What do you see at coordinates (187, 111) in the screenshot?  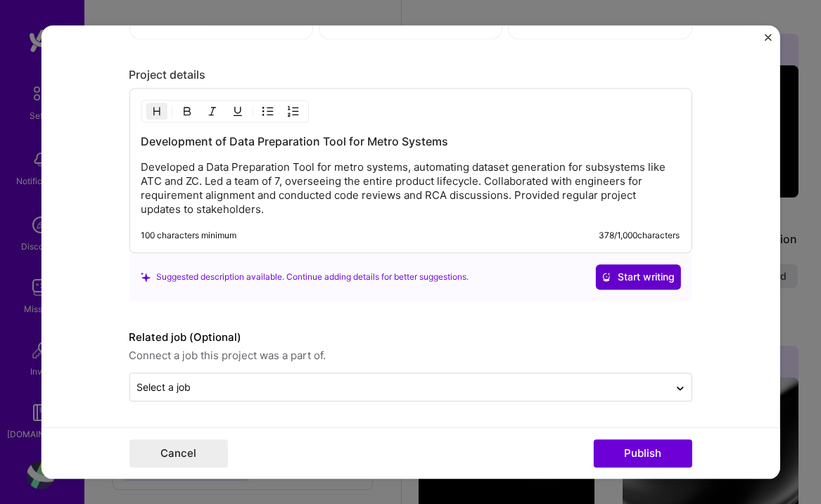 I see `img: Bold` at bounding box center [187, 111].